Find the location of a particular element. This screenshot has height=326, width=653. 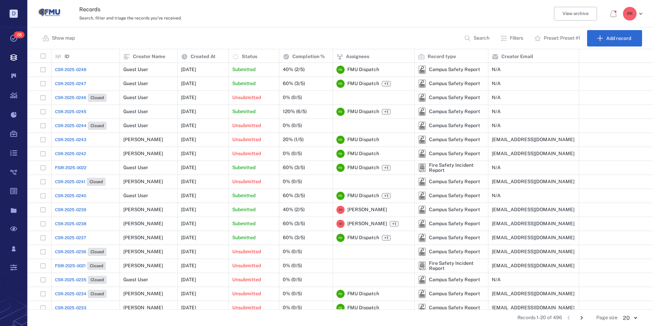

span: CSR-2025-0235 is located at coordinates (71, 280).